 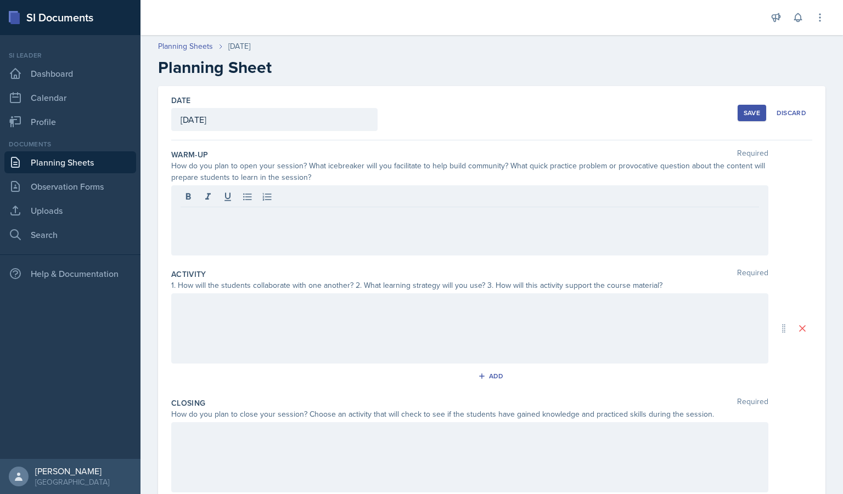 What do you see at coordinates (752, 113) in the screenshot?
I see `button: Save` at bounding box center [752, 113].